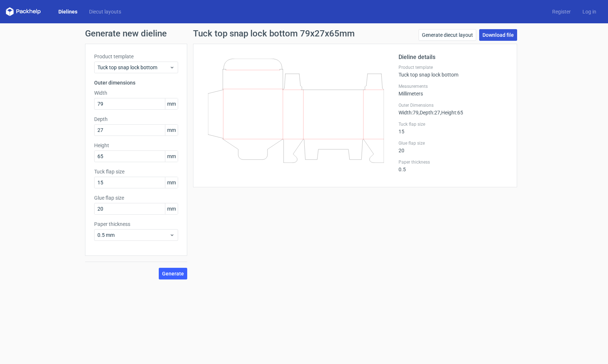  I want to click on a: Dielines, so click(68, 12).